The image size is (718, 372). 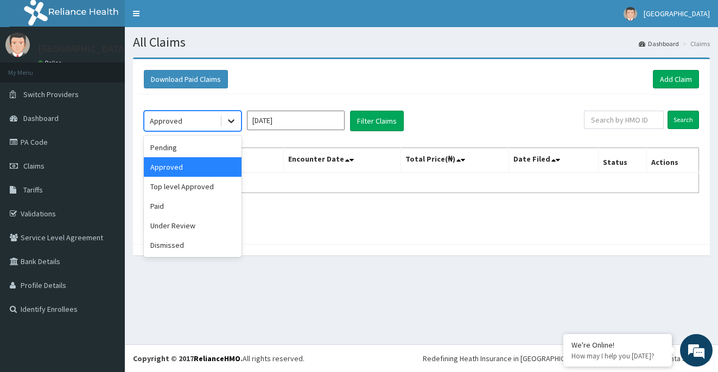 I want to click on div: Dismissed, so click(x=193, y=245).